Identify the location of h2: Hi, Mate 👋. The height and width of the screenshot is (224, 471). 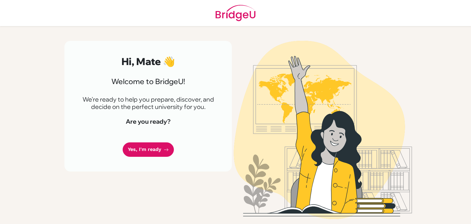
(148, 61).